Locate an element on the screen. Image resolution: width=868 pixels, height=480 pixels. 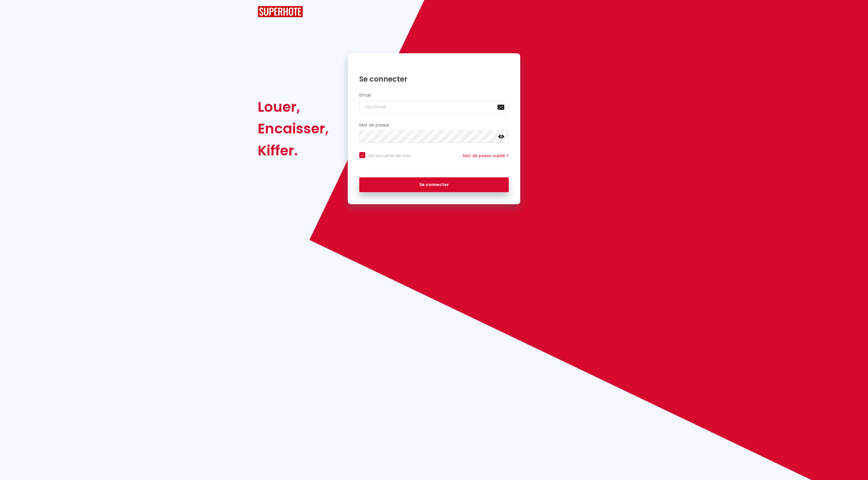
h2: Email is located at coordinates (434, 95).